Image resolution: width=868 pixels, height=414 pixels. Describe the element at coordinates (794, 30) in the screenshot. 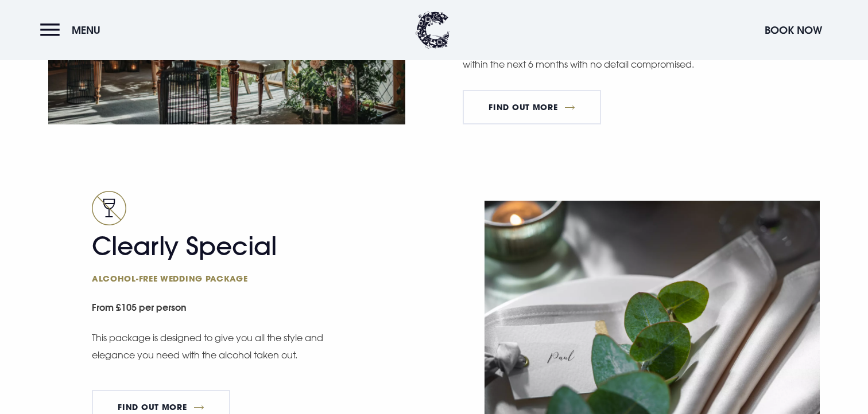

I see `button: Book Now` at that location.